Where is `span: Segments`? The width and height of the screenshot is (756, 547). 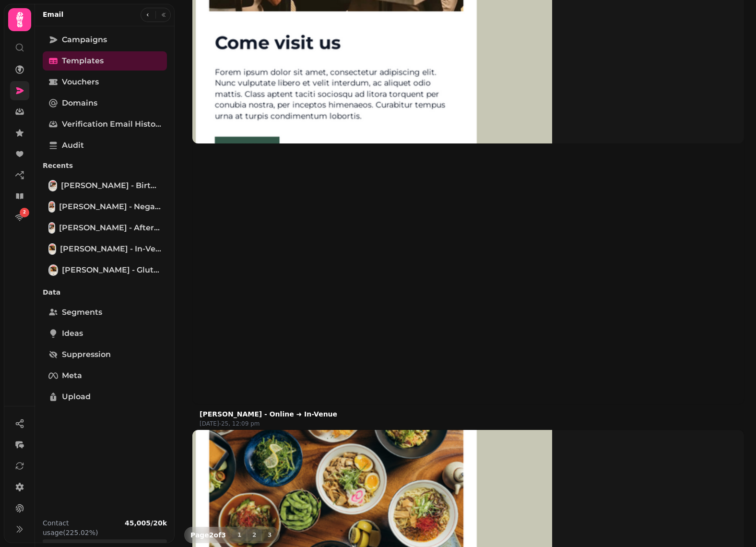
span: Segments is located at coordinates (82, 312).